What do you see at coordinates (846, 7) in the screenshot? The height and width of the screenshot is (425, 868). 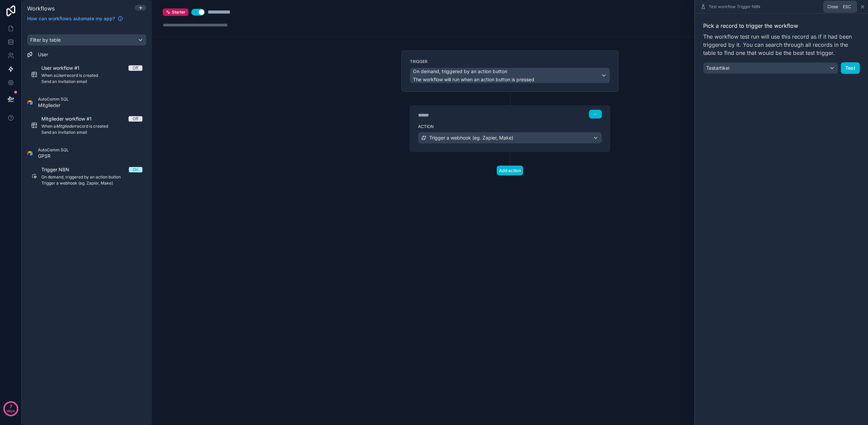 I see `span: Esc` at bounding box center [846, 7].